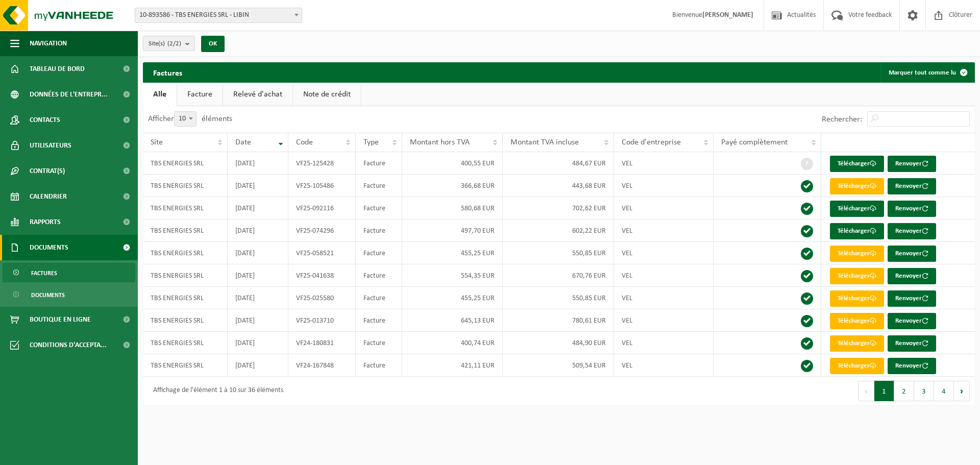 This screenshot has width=980, height=465. Describe the element at coordinates (440, 142) in the screenshot. I see `span: Montant hors TVA` at that location.